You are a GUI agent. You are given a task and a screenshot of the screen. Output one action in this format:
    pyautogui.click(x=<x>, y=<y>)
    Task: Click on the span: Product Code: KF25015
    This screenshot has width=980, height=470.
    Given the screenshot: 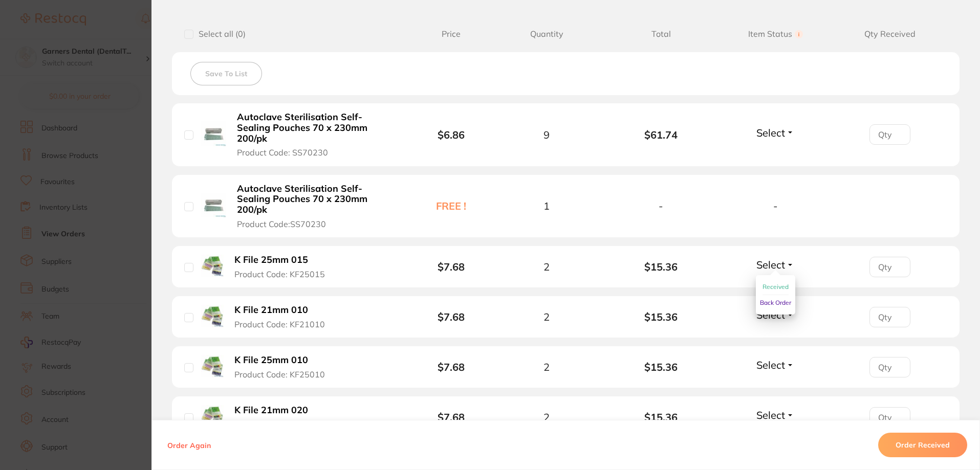 What is the action you would take?
    pyautogui.click(x=280, y=274)
    